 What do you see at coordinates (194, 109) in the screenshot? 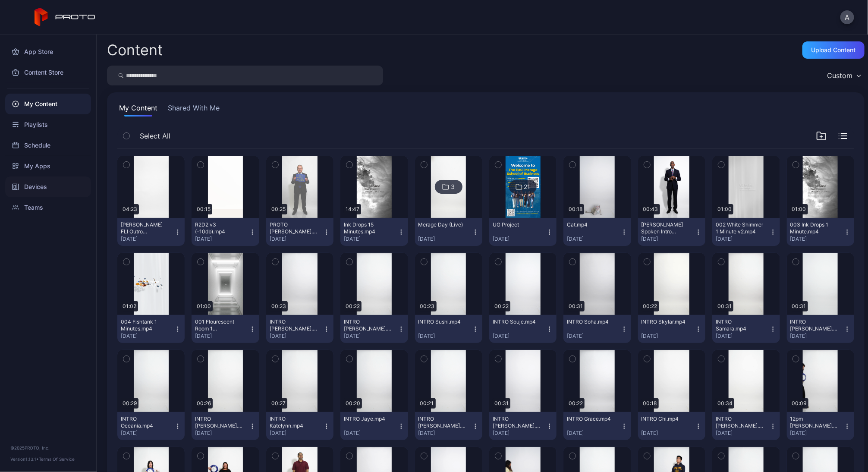
I see `button: Shared With Me` at bounding box center [194, 109].